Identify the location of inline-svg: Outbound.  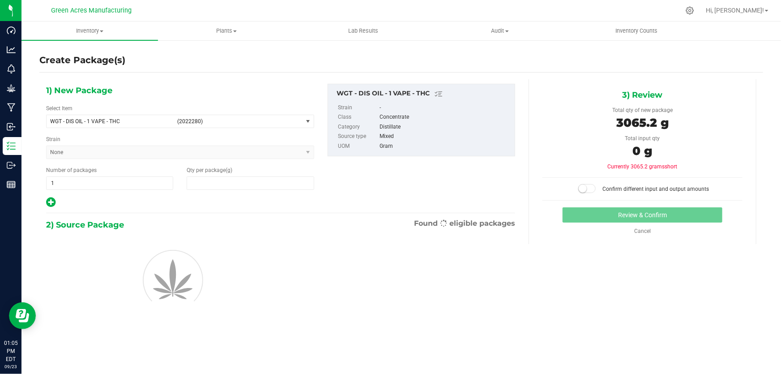
(11, 165).